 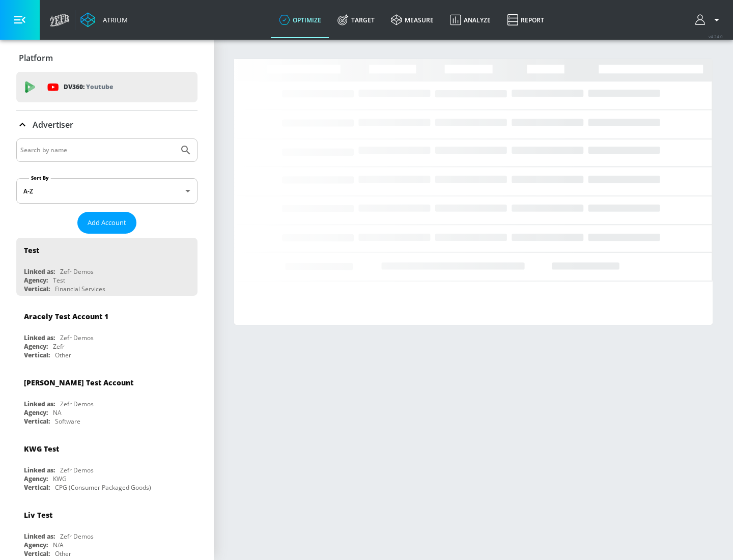 What do you see at coordinates (356, 20) in the screenshot?
I see `a: Target` at bounding box center [356, 20].